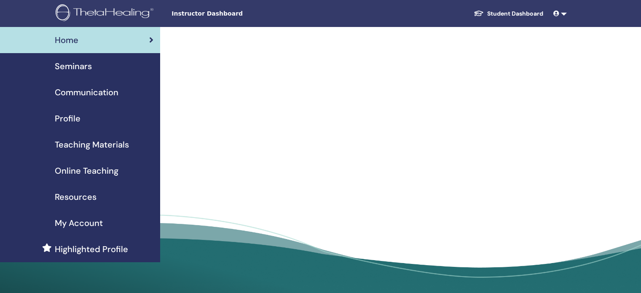 The height and width of the screenshot is (293, 641). I want to click on span: Online Teaching, so click(86, 171).